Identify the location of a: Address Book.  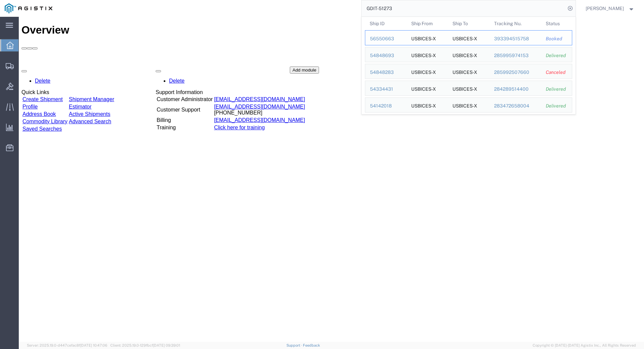
(21, 97).